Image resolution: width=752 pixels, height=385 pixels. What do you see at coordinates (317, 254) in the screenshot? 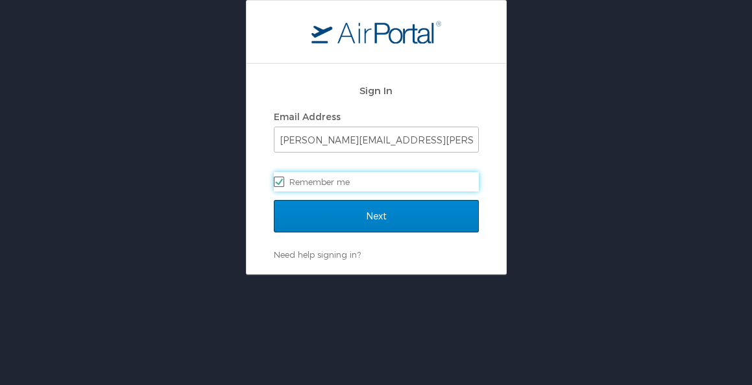
I see `a: Need help signing in?` at bounding box center [317, 254].